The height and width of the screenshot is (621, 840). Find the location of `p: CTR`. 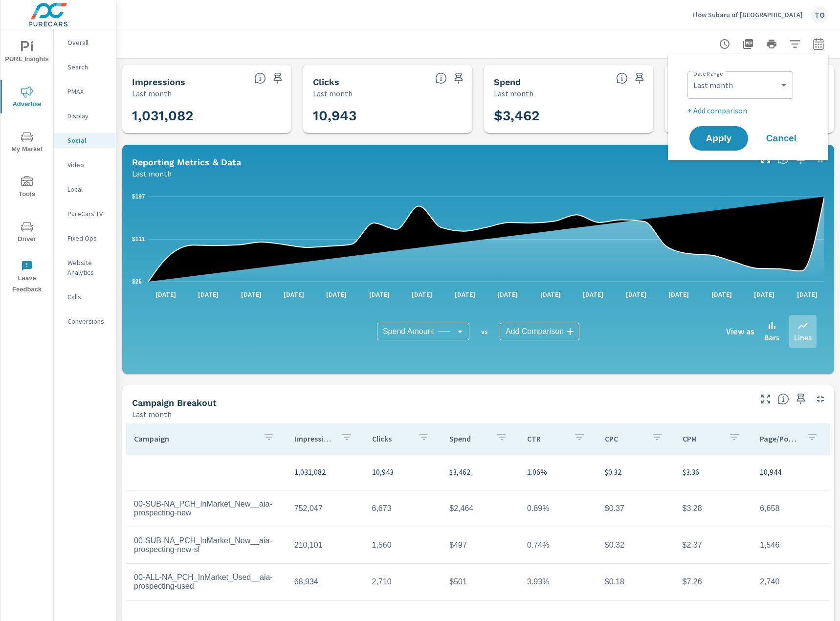

p: CTR is located at coordinates (546, 438).